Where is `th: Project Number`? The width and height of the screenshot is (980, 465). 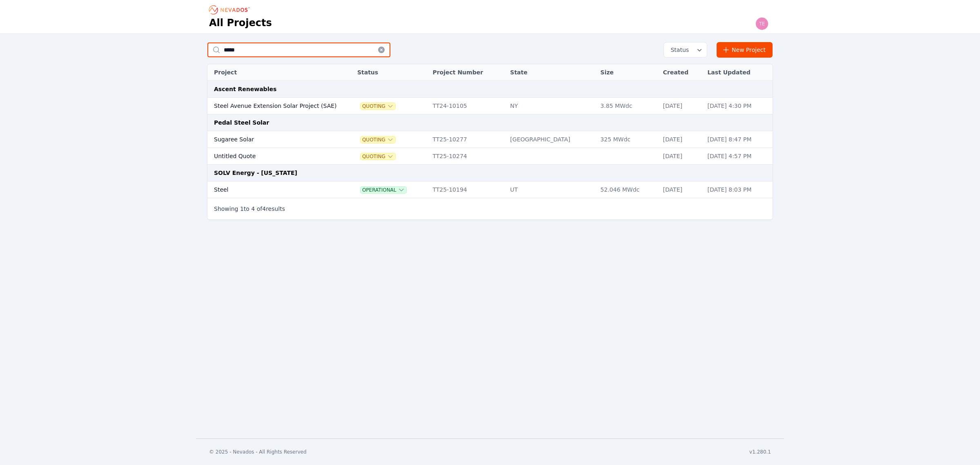
th: Project Number is located at coordinates (467, 72).